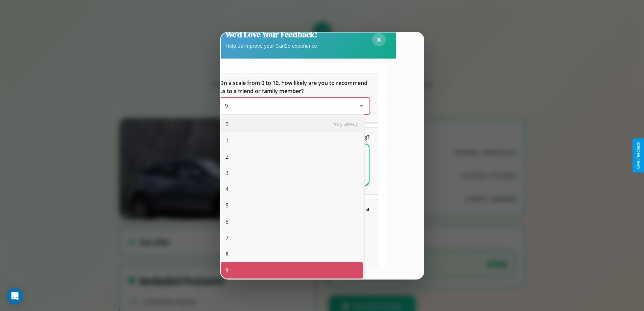  Describe the element at coordinates (227, 124) in the screenshot. I see `span: 0` at that location.